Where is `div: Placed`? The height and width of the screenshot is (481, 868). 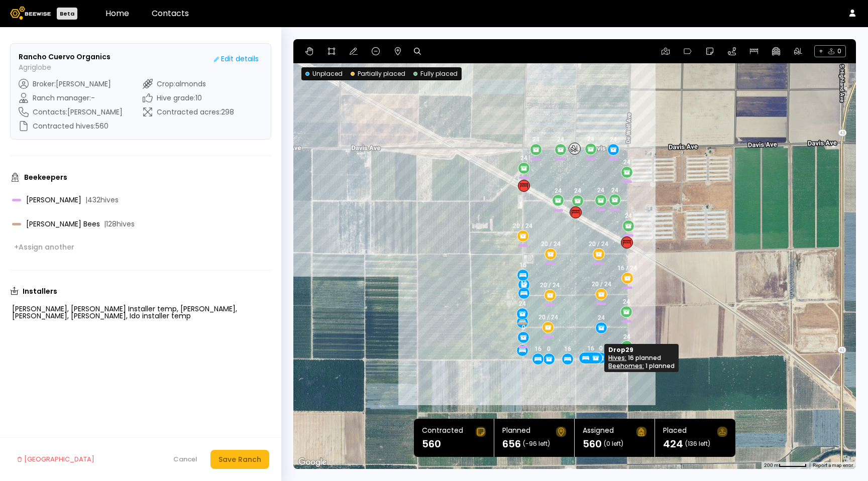 div: Placed is located at coordinates (674, 431).